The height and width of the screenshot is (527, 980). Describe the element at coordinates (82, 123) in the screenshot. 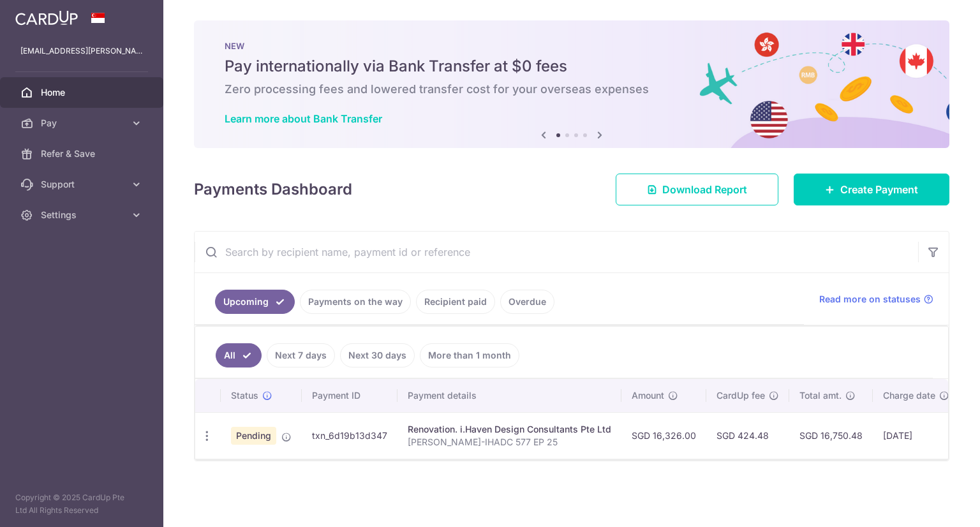

I see `span: Pay` at that location.